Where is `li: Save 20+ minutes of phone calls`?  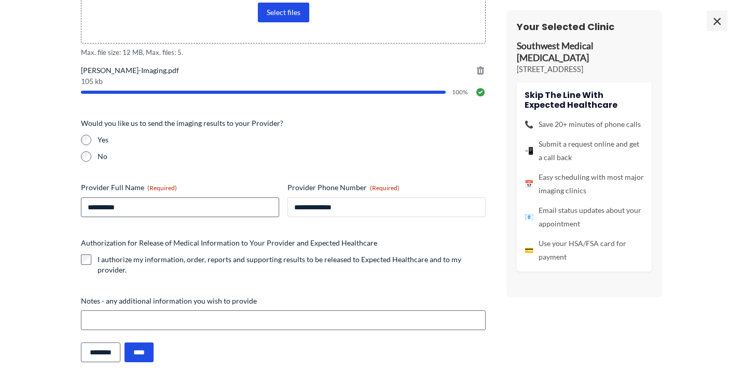
li: Save 20+ minutes of phone calls is located at coordinates (584, 124).